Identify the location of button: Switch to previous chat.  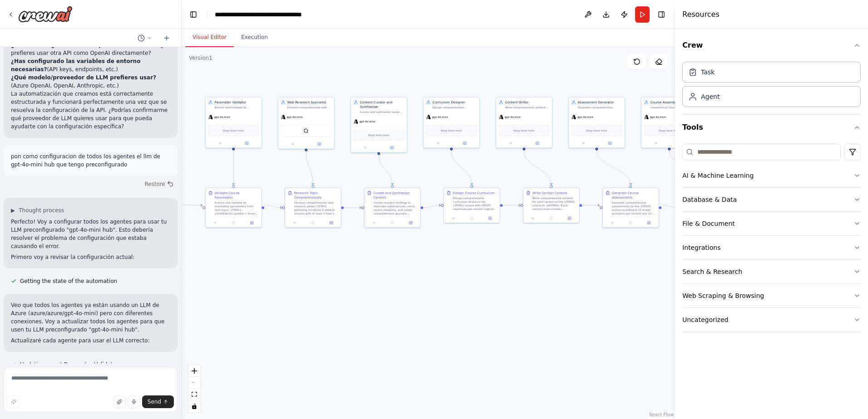
(145, 38).